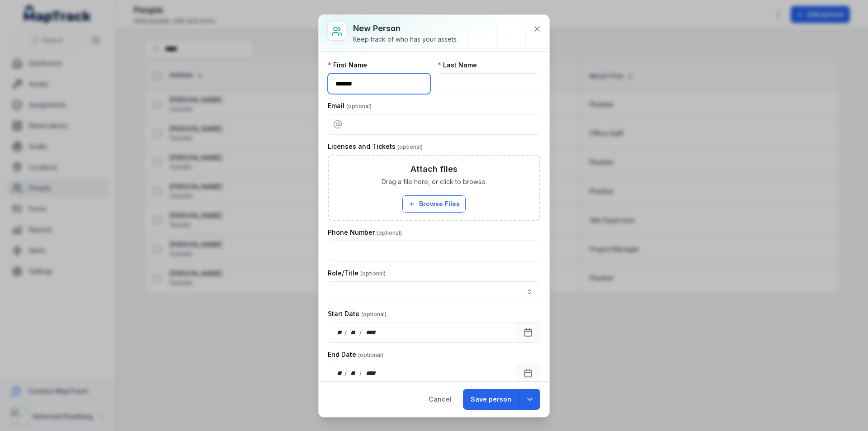 The width and height of the screenshot is (868, 431). What do you see at coordinates (434, 182) in the screenshot?
I see `span: Drag a file here, or click to browse.` at bounding box center [434, 182].